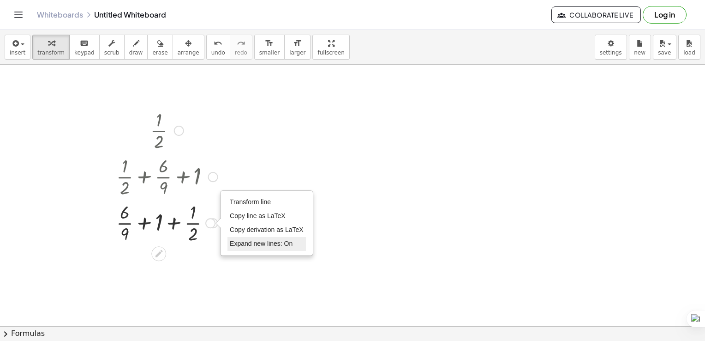 The width and height of the screenshot is (705, 341). Describe the element at coordinates (665, 47) in the screenshot. I see `button: save` at that location.